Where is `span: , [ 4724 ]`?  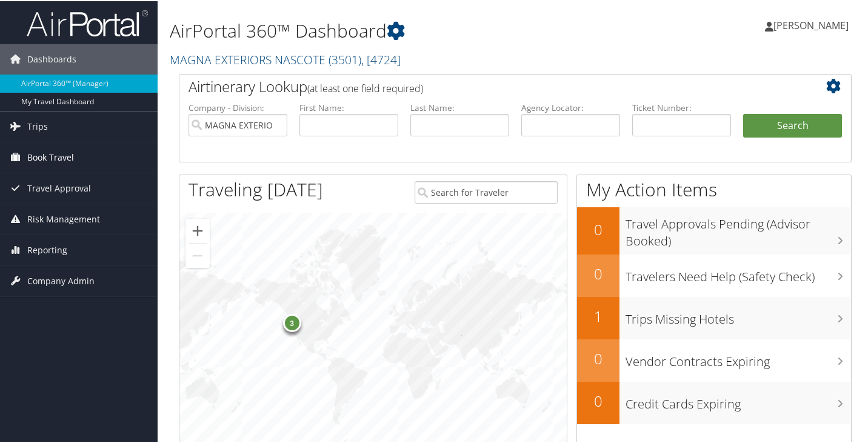
span: , [ 4724 ] is located at coordinates (381, 58).